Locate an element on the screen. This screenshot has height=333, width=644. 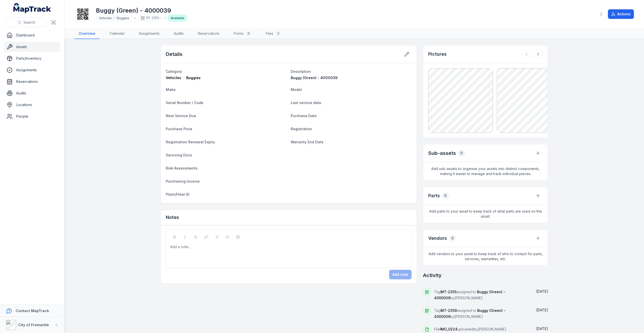
a: Forms0 is located at coordinates (242, 34).